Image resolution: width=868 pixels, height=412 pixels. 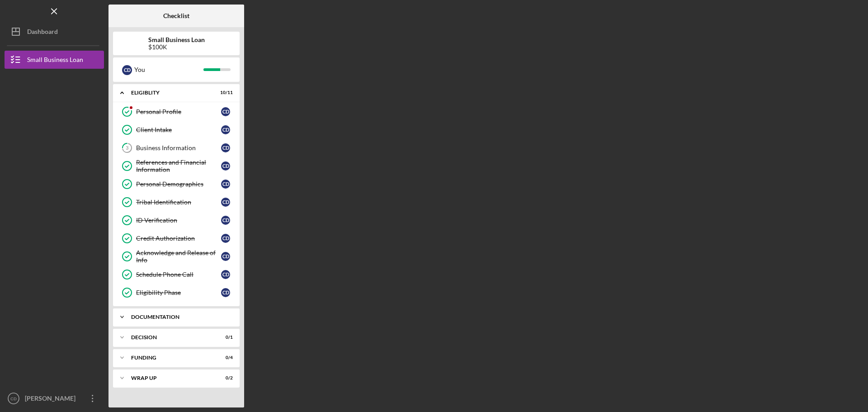 What do you see at coordinates (176, 166) in the screenshot?
I see `a: References and Financial InformationCD` at bounding box center [176, 166].